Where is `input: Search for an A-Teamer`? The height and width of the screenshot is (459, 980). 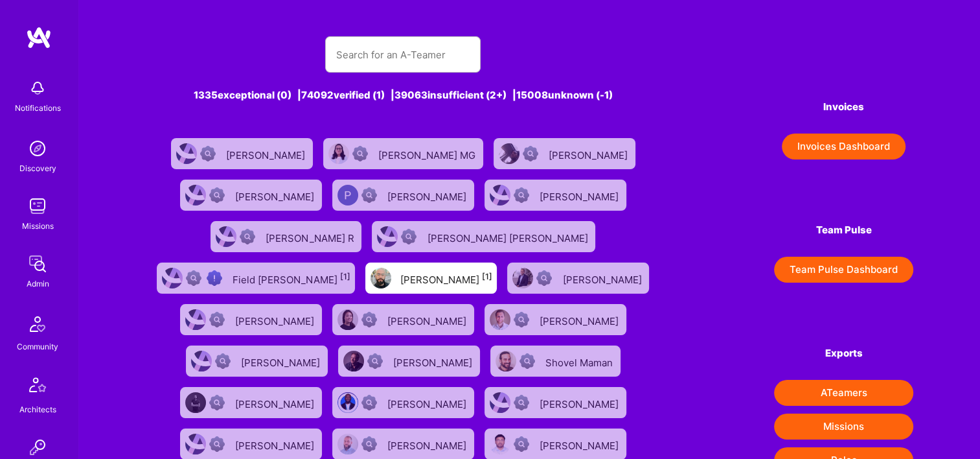
input: Search for an A-Teamer is located at coordinates (403, 54).